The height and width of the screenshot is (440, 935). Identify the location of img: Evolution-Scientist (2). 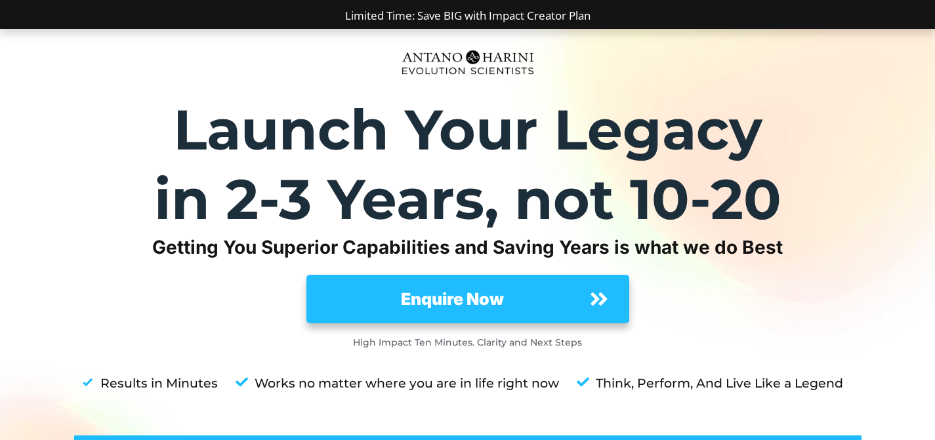
(468, 62).